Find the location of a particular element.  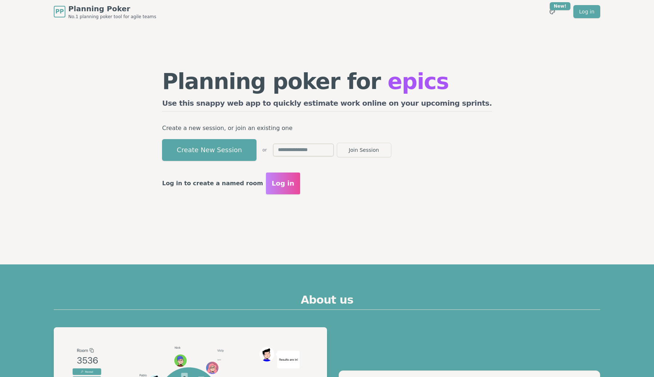

h2: About us is located at coordinates (327, 302).